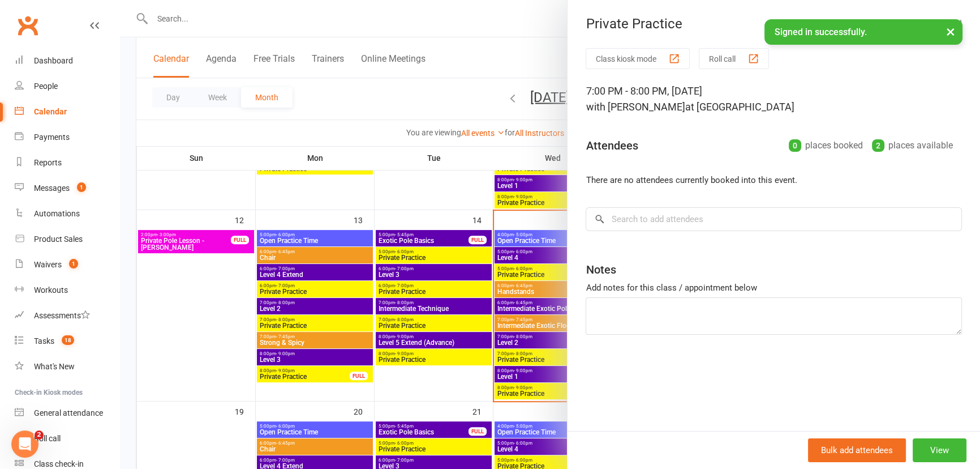 Image resolution: width=980 pixels, height=469 pixels. Describe the element at coordinates (67, 162) in the screenshot. I see `a: Reports` at that location.